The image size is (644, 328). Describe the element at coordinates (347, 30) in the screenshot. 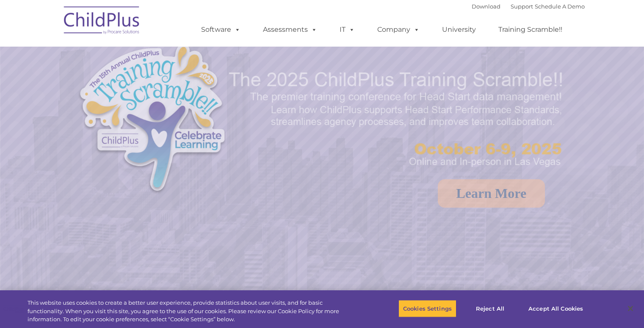

I see `a: IT` at that location.